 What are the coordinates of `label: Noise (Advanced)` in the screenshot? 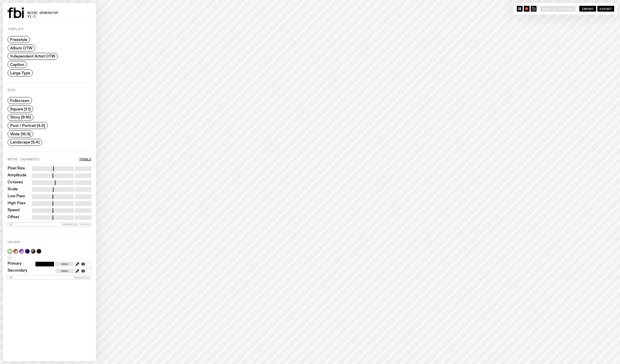 It's located at (24, 159).